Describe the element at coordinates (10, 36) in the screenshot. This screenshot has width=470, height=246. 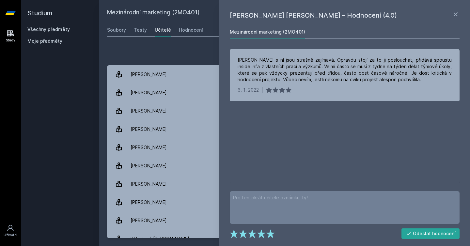
I see `a: Study` at that location.